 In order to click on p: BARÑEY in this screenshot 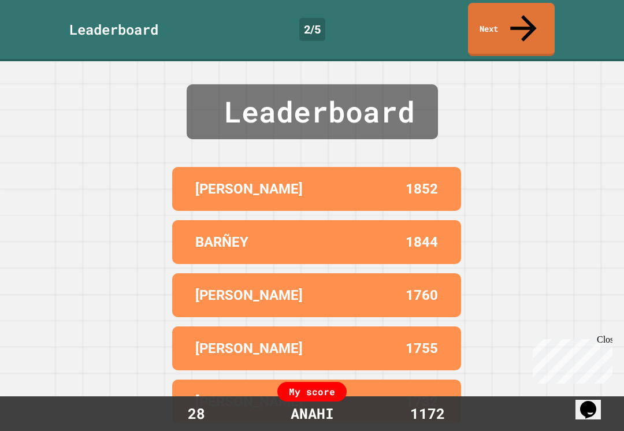, I will do `click(222, 242)`.